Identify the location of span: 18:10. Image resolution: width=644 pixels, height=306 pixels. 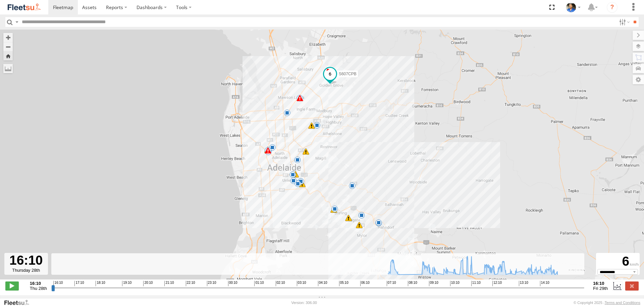
(101, 283).